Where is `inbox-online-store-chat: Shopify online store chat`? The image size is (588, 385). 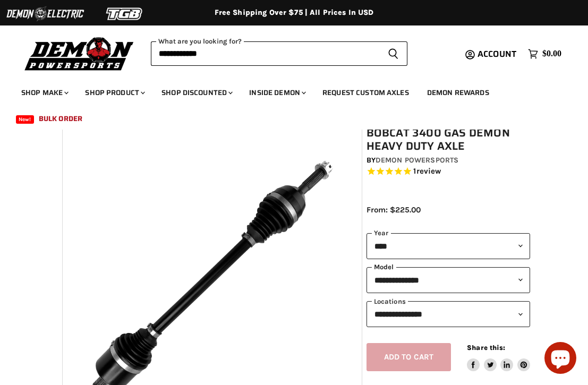 inbox-online-store-chat: Shopify online store chat is located at coordinates (560, 359).